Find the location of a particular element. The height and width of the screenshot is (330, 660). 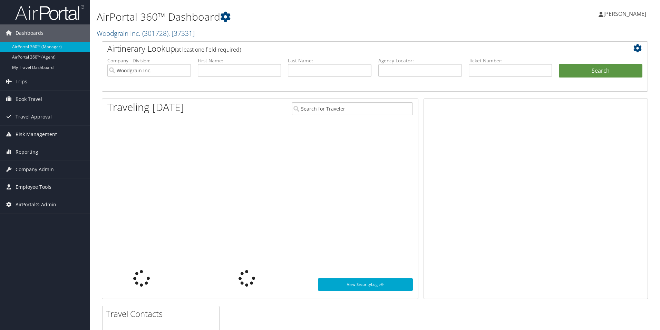

label: Last Name: is located at coordinates (329, 61).